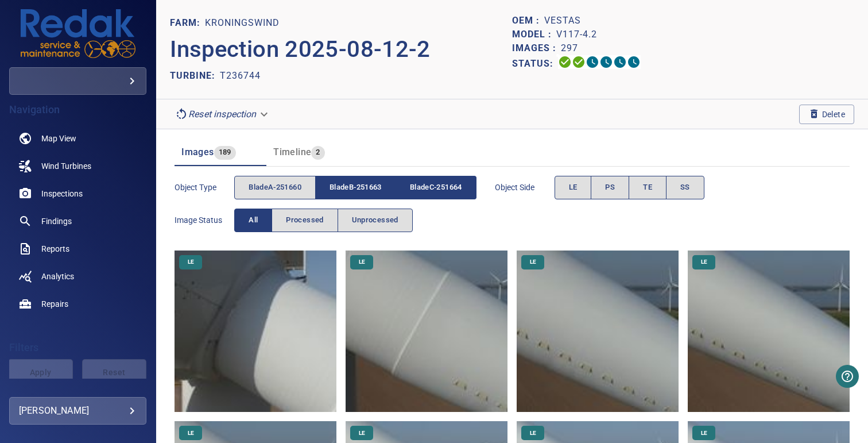  What do you see at coordinates (630, 188) in the screenshot?
I see `div: objectSide` at bounding box center [630, 188].